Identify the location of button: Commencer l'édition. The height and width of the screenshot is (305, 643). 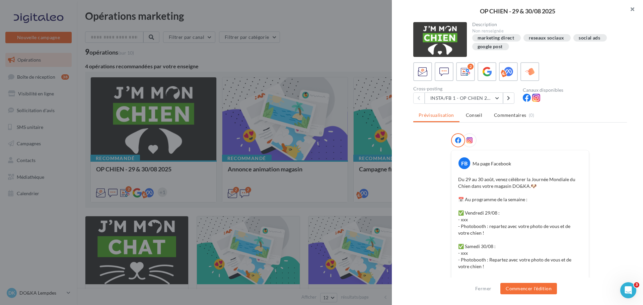
(528, 289).